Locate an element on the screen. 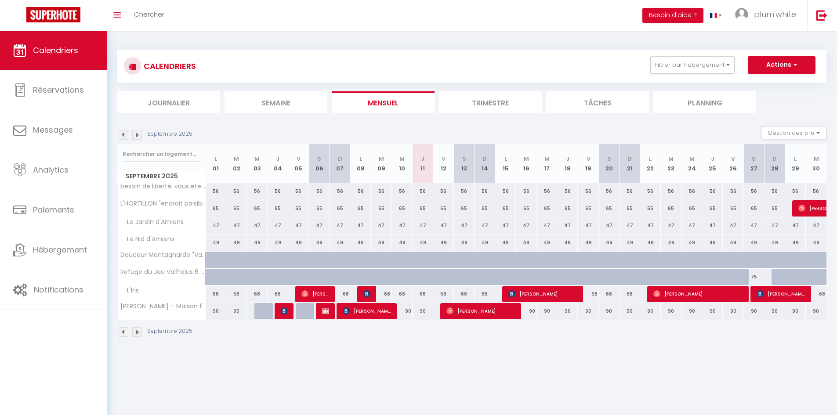  span: villettaz agencement aurelien voet is located at coordinates (367, 294).